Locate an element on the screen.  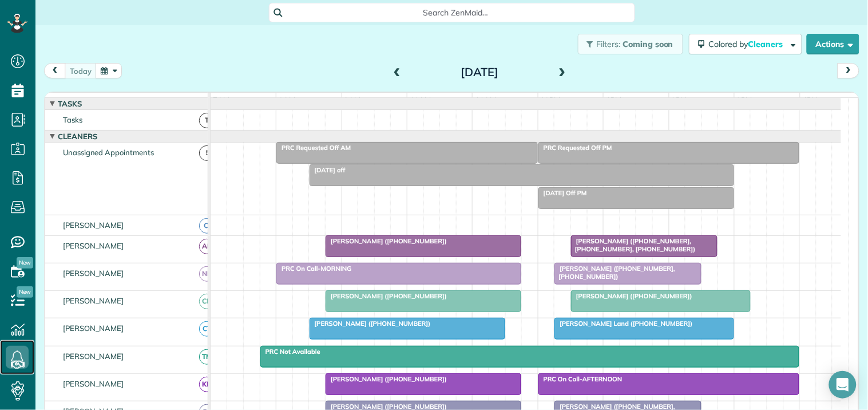
span: 4pm is located at coordinates (810, 99).